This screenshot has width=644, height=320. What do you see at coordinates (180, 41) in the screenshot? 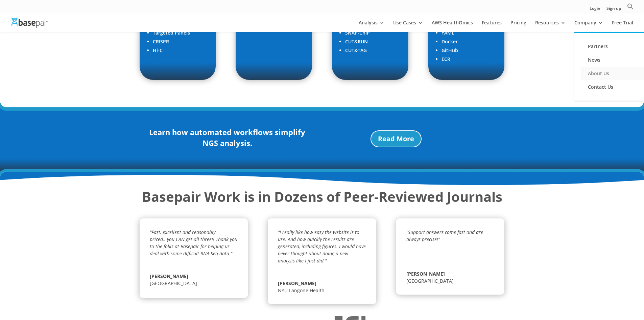
I see `li: CRISPR` at bounding box center [180, 41].